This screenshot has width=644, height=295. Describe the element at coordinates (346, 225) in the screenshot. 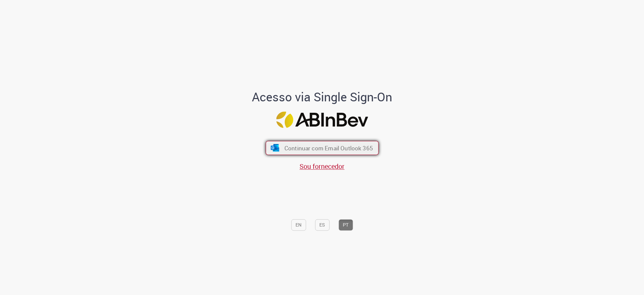

I see `button: PT` at that location.